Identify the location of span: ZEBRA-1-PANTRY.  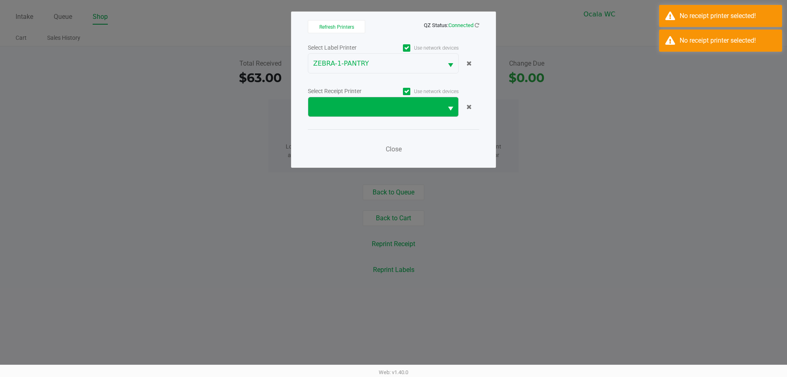
(375, 64).